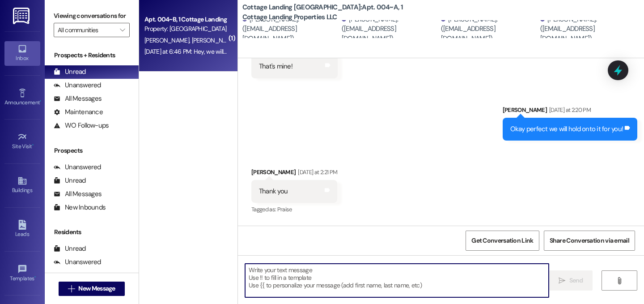 Image resolution: width=644 pixels, height=304 pixels. Describe the element at coordinates (503, 240) in the screenshot. I see `span: Get Conversation Link` at that location.